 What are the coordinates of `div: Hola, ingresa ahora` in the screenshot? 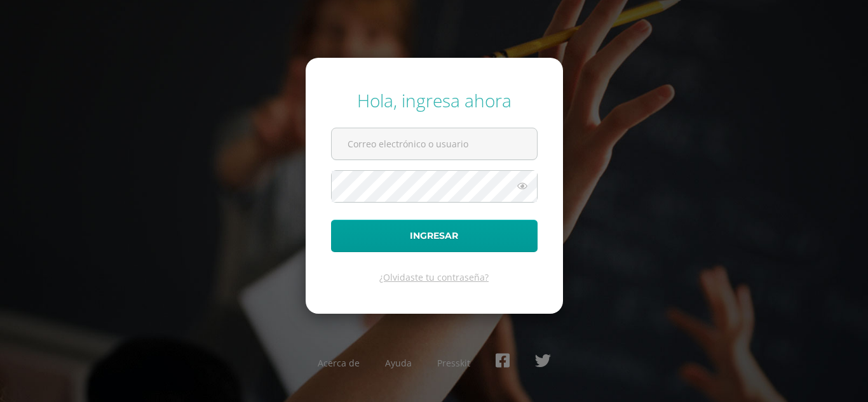 It's located at (434, 101).